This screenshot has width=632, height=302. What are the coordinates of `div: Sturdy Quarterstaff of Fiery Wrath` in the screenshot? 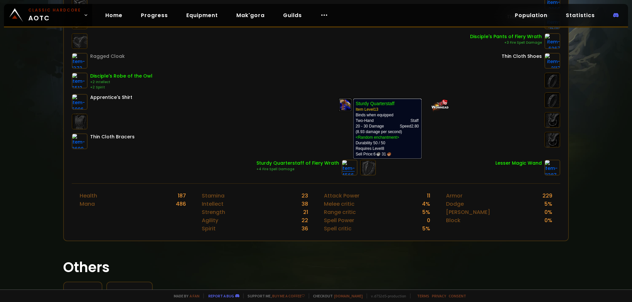 It's located at (297, 163).